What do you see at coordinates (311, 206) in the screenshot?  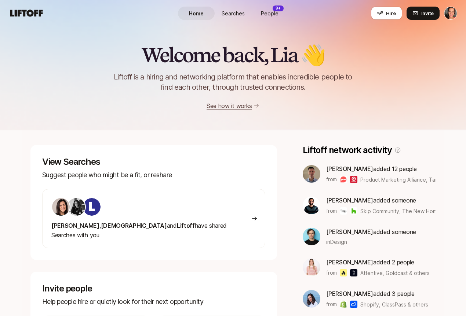 I see `img: ACg8ocIkDTL3-aTJPCC6zF-UTLIXBF4K0l6XE8Bv4u6zd-KODelM=s160-c` at bounding box center [311, 206].